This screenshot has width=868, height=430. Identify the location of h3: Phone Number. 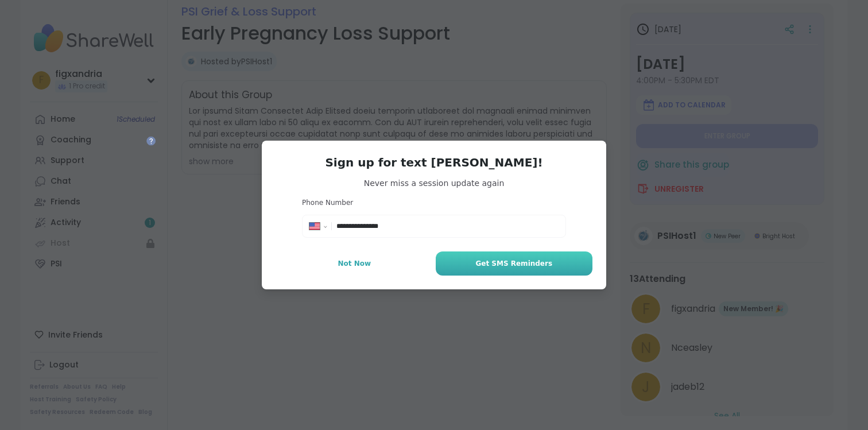
(434, 203).